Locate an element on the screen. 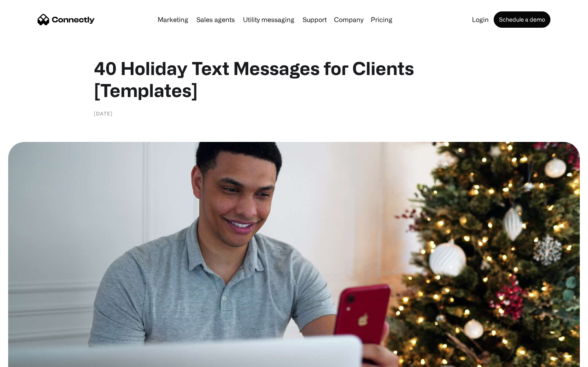  a: Schedule a demo is located at coordinates (522, 20).